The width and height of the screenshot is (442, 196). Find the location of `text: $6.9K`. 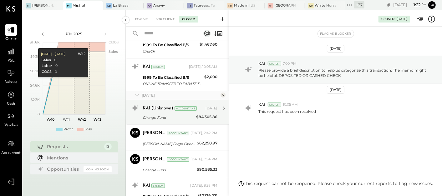

text: $6.9K is located at coordinates (35, 71).